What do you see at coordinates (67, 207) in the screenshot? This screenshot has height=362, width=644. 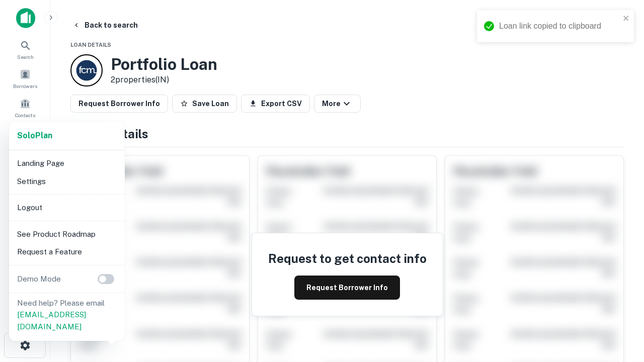 I see `li: Logout` at bounding box center [67, 207].